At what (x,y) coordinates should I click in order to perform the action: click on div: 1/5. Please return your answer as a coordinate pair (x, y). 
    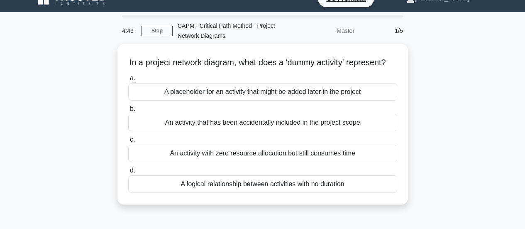
    Looking at the image, I should click on (384, 31).